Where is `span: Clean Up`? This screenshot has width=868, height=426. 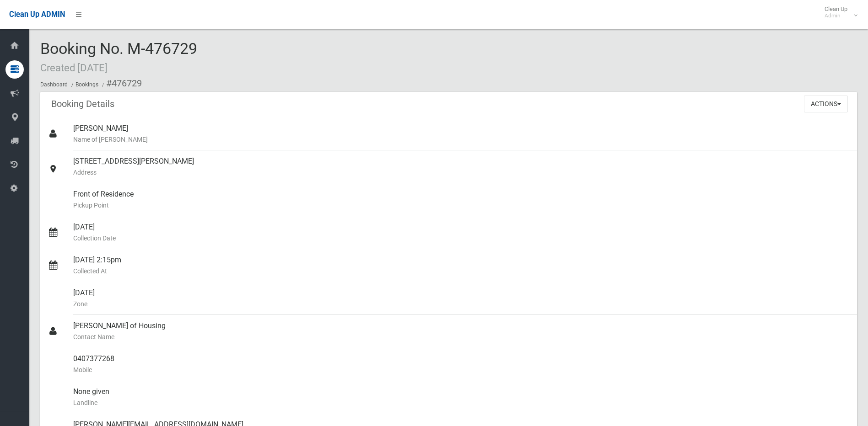
span: Clean Up is located at coordinates (838, 12).